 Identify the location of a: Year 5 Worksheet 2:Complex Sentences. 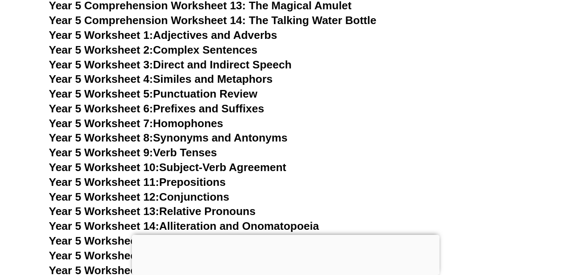
(153, 50).